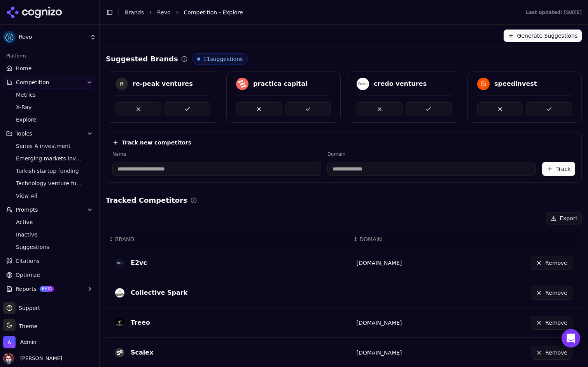 The height and width of the screenshot is (367, 588). What do you see at coordinates (125, 239) in the screenshot?
I see `span: BRAND` at bounding box center [125, 239].